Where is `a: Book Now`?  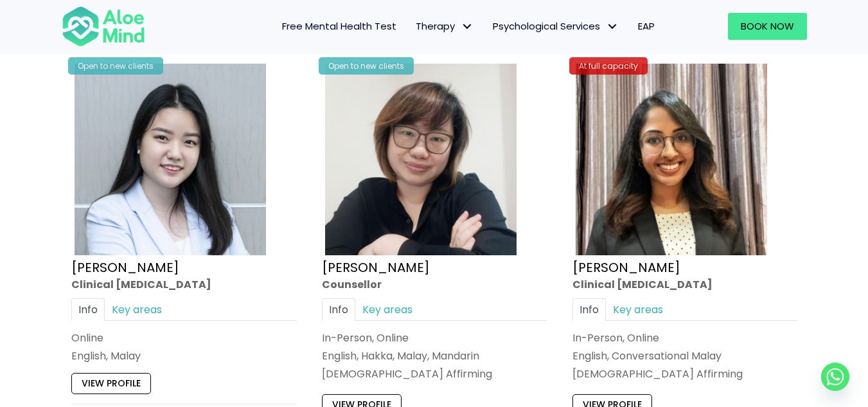 a: Book Now is located at coordinates (767, 27).